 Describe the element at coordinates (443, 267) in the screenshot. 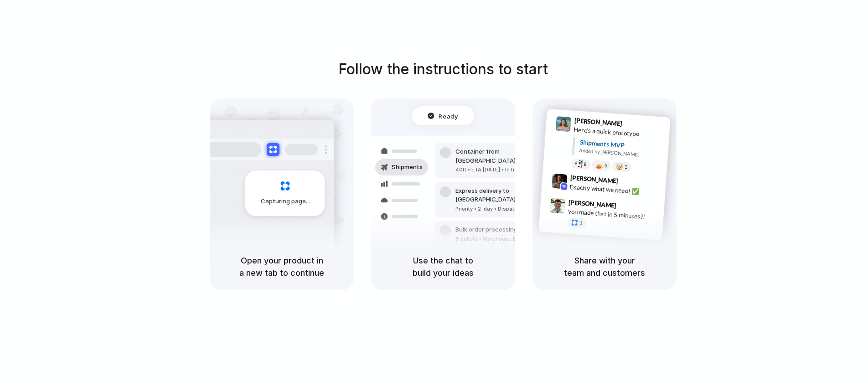

I see `h5: Use the chat to build your ideas` at that location.